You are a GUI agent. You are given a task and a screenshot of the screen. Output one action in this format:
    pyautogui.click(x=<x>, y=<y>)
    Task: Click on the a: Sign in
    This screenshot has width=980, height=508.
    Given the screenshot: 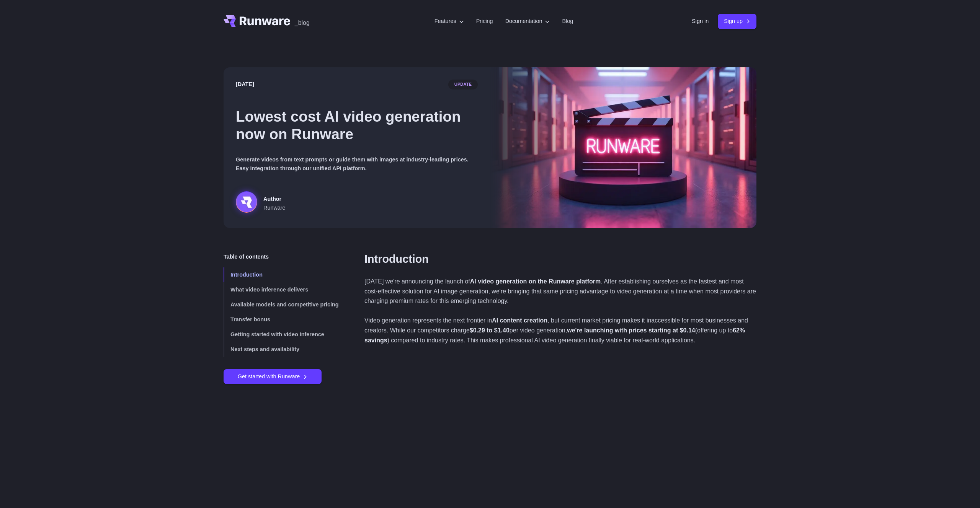 What is the action you would take?
    pyautogui.click(x=701, y=21)
    